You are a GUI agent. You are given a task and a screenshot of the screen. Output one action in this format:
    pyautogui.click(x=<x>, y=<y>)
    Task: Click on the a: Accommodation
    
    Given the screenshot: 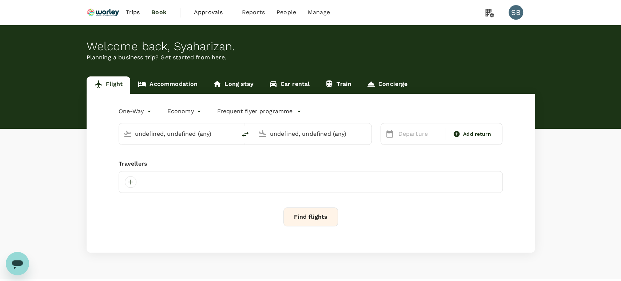 What is the action you would take?
    pyautogui.click(x=168, y=85)
    